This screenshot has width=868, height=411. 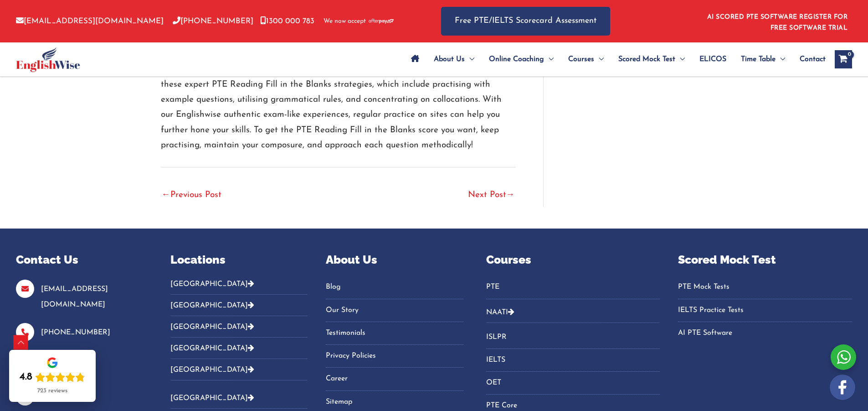 What do you see at coordinates (525, 21) in the screenshot?
I see `a: Free PTE/IELTS Scorecard Assessment` at bounding box center [525, 21].